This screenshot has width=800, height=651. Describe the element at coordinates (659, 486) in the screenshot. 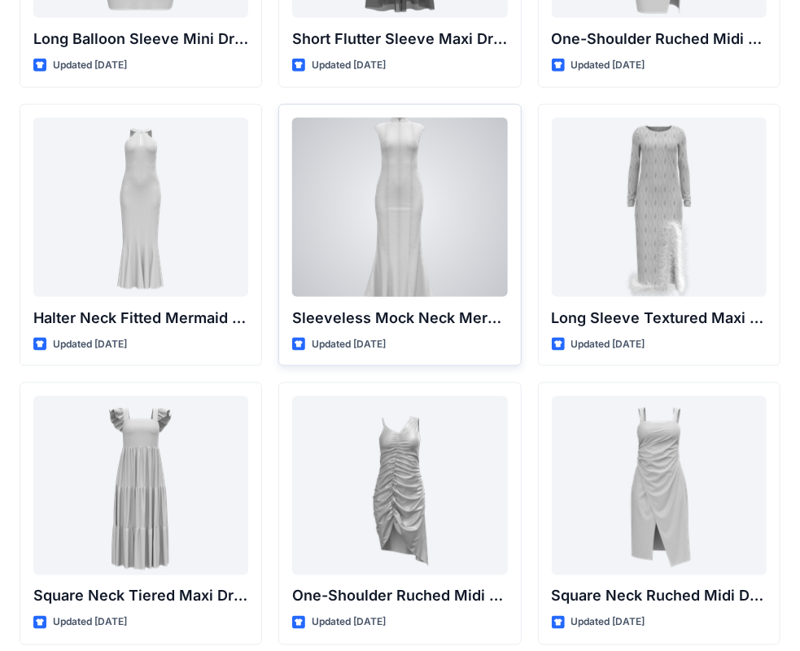

I see `a: Square Neck Ruched Midi Dress with Asymmetrical Hem` at that location.